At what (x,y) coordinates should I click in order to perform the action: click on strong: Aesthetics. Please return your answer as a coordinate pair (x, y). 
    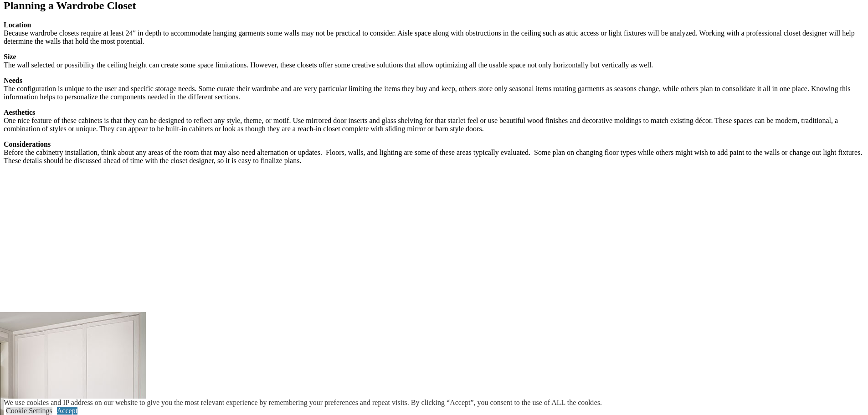
    Looking at the image, I should click on (19, 112).